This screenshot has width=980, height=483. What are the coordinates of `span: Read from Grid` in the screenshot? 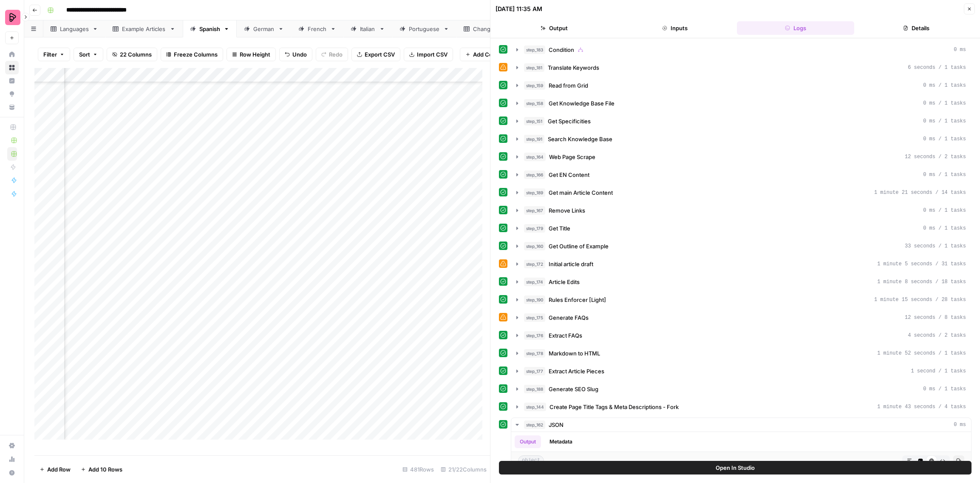 It's located at (568, 85).